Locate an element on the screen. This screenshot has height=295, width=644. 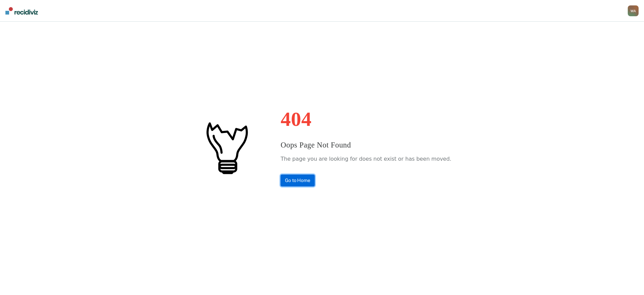
h3: Oops Page Not Found is located at coordinates (366, 145).